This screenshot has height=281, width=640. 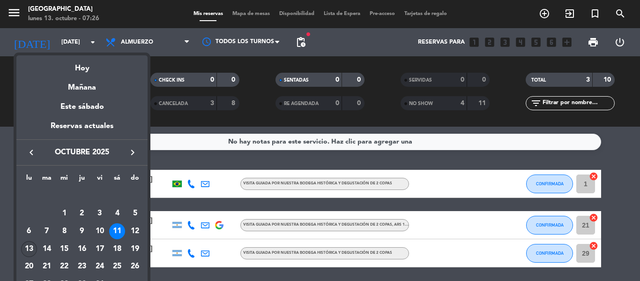 What do you see at coordinates (47, 267) in the screenshot?
I see `td: 21 de octubre de 2025` at bounding box center [47, 267].